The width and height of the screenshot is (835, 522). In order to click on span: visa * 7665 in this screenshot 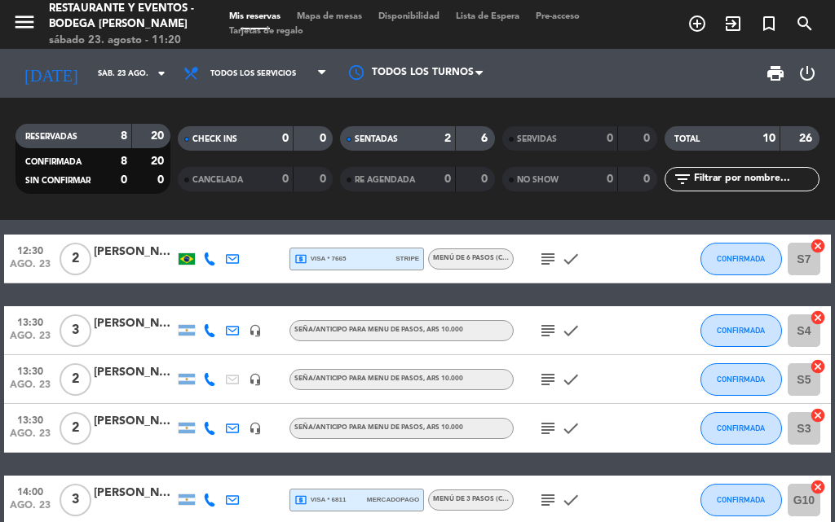, I will do `click(319, 259)`.